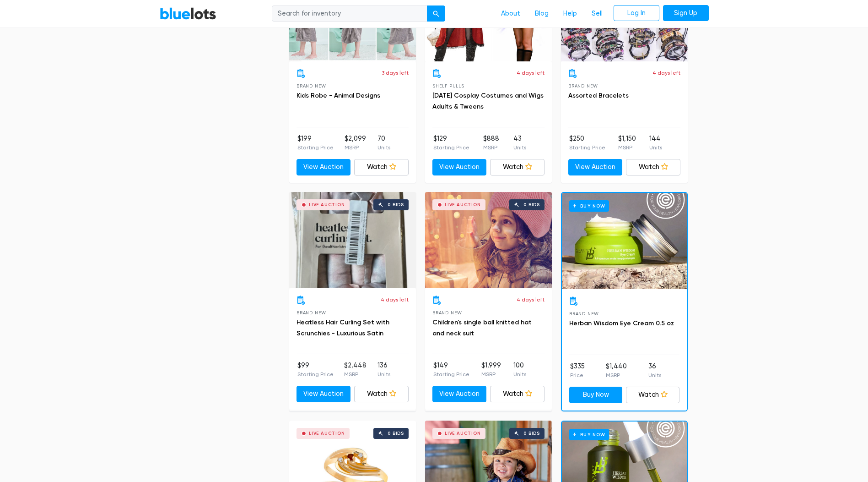 This screenshot has width=868, height=482. I want to click on a: BlueLots, so click(188, 13).